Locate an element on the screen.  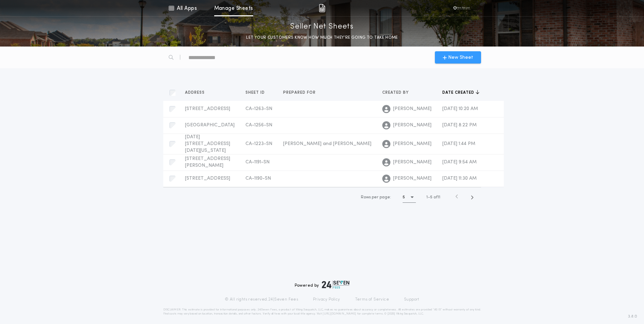
span: CA-1223-SN is located at coordinates (259, 144).